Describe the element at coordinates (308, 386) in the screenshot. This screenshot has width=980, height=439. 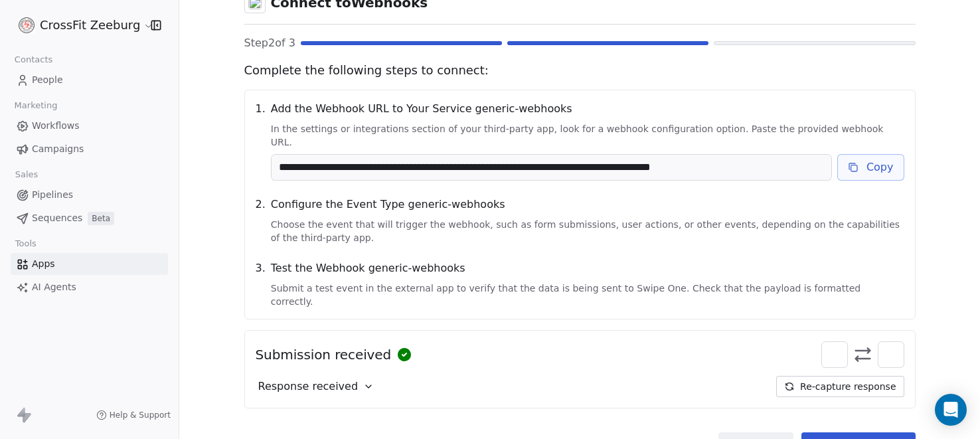
I see `span: Response received` at that location.